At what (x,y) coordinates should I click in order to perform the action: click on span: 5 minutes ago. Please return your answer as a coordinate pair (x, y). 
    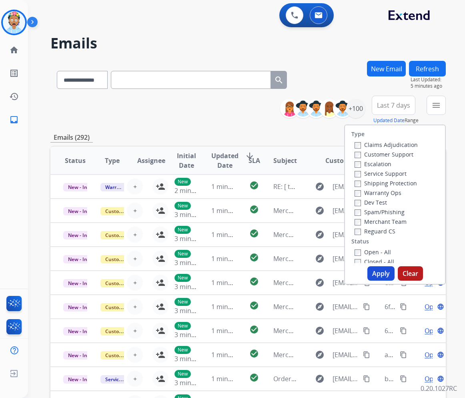
    Looking at the image, I should click on (428, 86).